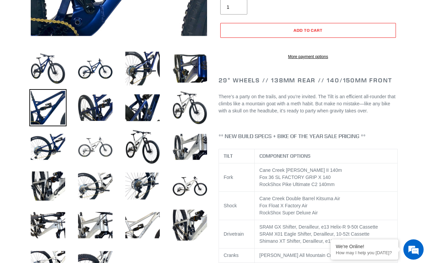 The image size is (427, 263). I want to click on div: We're Online!, so click(365, 247).